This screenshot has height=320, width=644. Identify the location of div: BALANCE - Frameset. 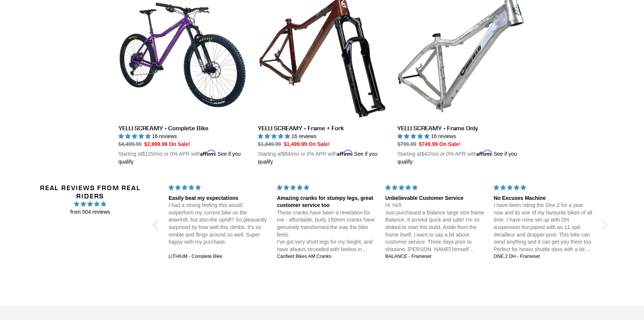
(435, 257).